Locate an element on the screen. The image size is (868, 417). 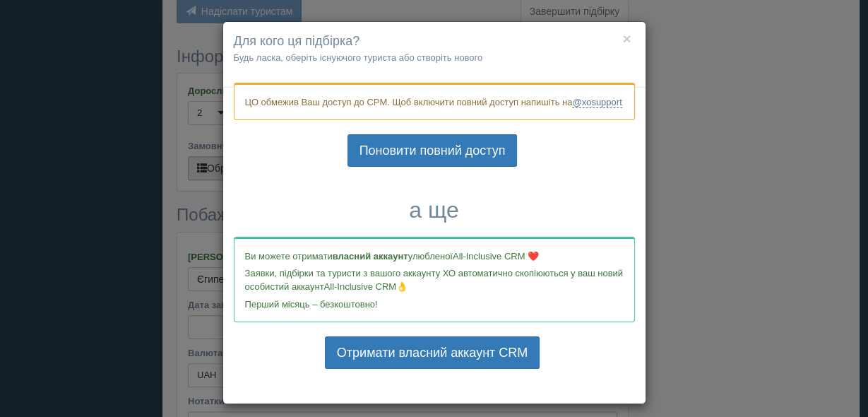
p: Ви можете отримати улюбленої is located at coordinates (434, 256).